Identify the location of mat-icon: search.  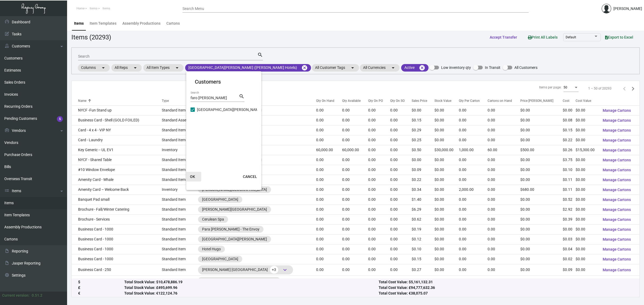
(242, 97).